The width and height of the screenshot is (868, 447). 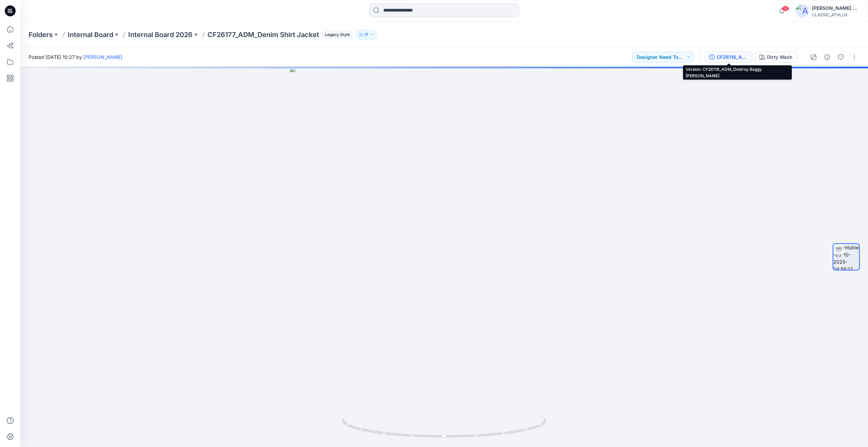 What do you see at coordinates (367, 34) in the screenshot?
I see `button: 17` at bounding box center [367, 34].